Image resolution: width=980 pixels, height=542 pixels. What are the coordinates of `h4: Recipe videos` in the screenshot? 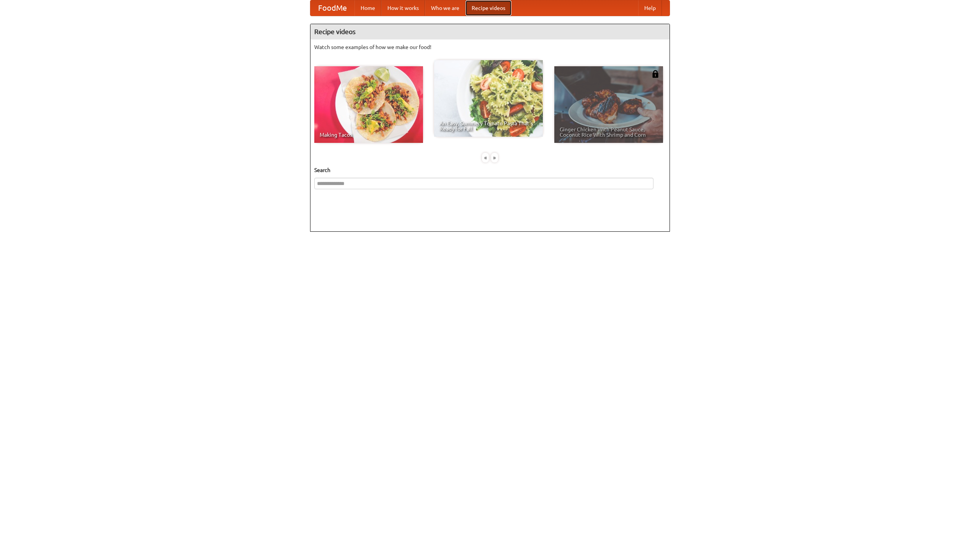 It's located at (490, 32).